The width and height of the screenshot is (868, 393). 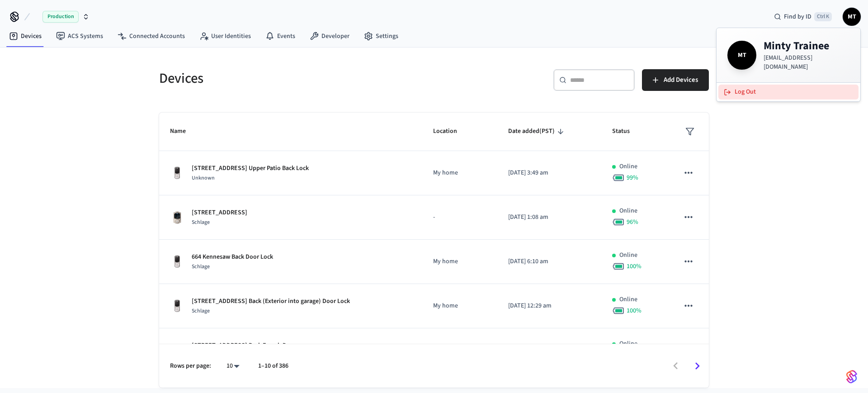 I want to click on span: Date added(PST), so click(x=537, y=131).